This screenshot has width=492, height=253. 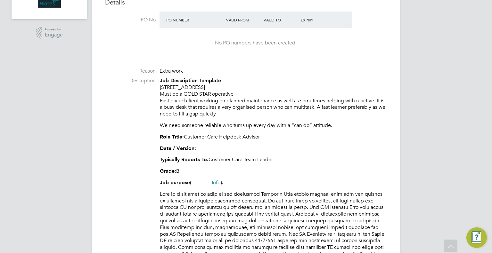 What do you see at coordinates (184, 160) in the screenshot?
I see `strong: Typically Reports To:` at bounding box center [184, 160].